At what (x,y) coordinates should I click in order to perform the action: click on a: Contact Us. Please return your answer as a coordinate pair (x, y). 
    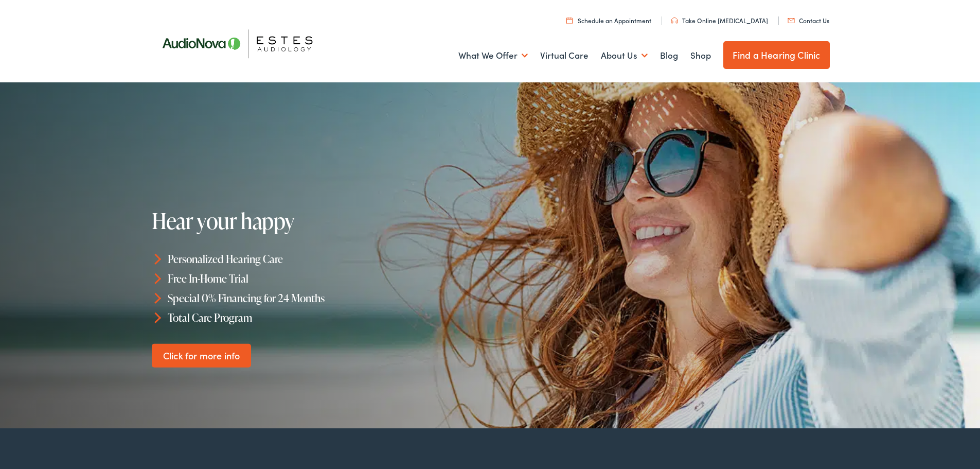
    Looking at the image, I should click on (808, 20).